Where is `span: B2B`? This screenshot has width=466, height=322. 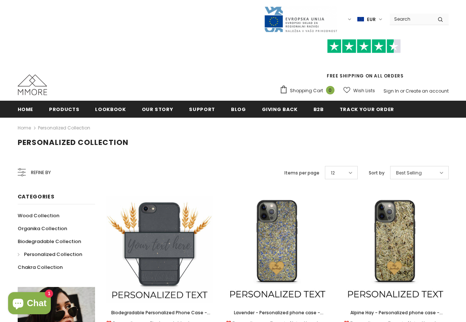 span: B2B is located at coordinates (319, 109).